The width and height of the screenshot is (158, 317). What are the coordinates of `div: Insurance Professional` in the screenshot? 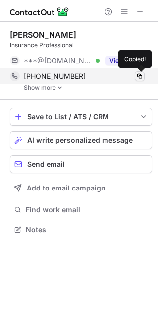 It's located at (81, 45).